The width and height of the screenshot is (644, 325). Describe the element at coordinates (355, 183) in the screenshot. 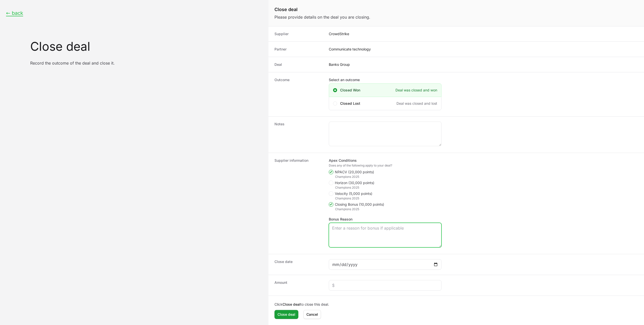

I see `span: Horizon (30,000 points)` at that location.